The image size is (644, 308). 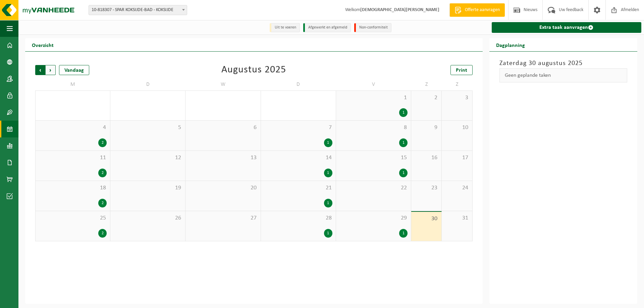 What do you see at coordinates (373, 218) in the screenshot?
I see `span: 29` at bounding box center [373, 218].